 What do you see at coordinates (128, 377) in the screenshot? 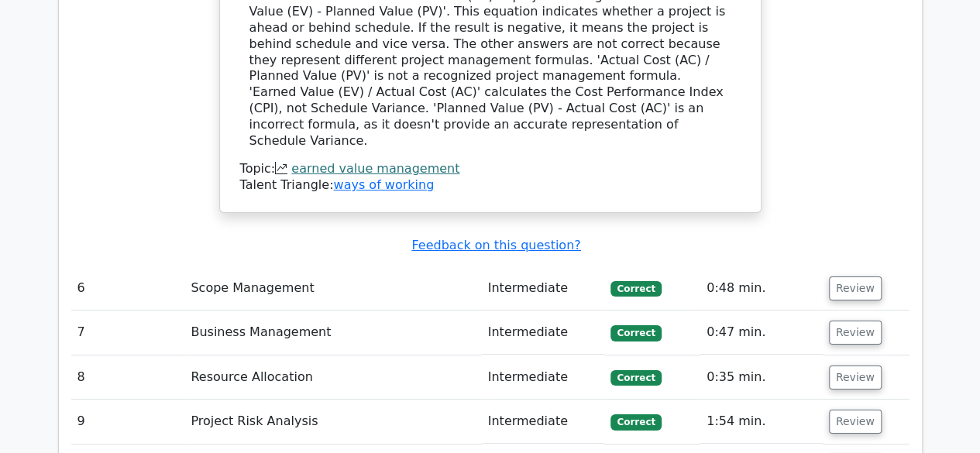
I see `td: 8` at bounding box center [128, 377].